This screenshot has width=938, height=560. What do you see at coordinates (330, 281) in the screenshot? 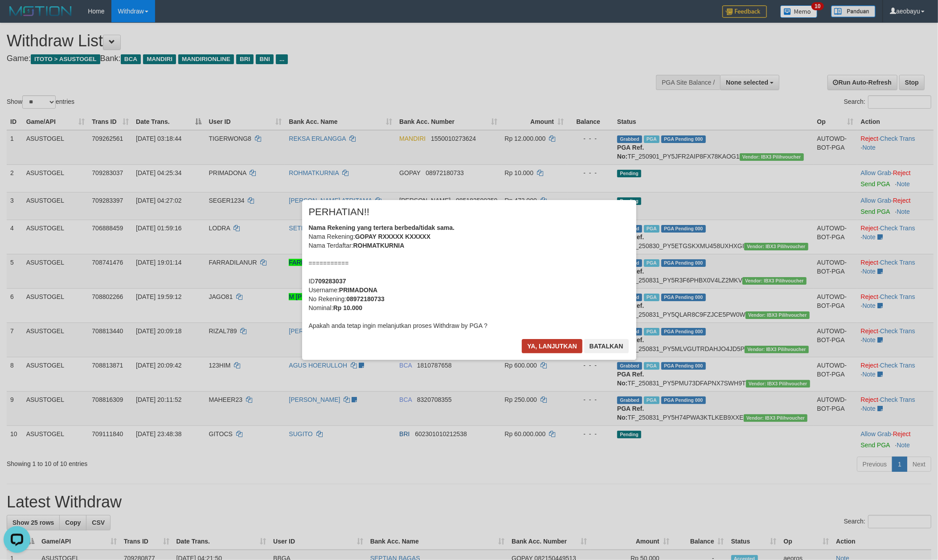
I see `b: 709283037` at bounding box center [330, 281].